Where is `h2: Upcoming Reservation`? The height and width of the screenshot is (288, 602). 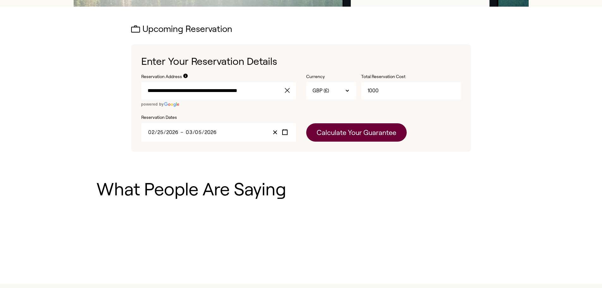
h2: Upcoming Reservation is located at coordinates (301, 29).